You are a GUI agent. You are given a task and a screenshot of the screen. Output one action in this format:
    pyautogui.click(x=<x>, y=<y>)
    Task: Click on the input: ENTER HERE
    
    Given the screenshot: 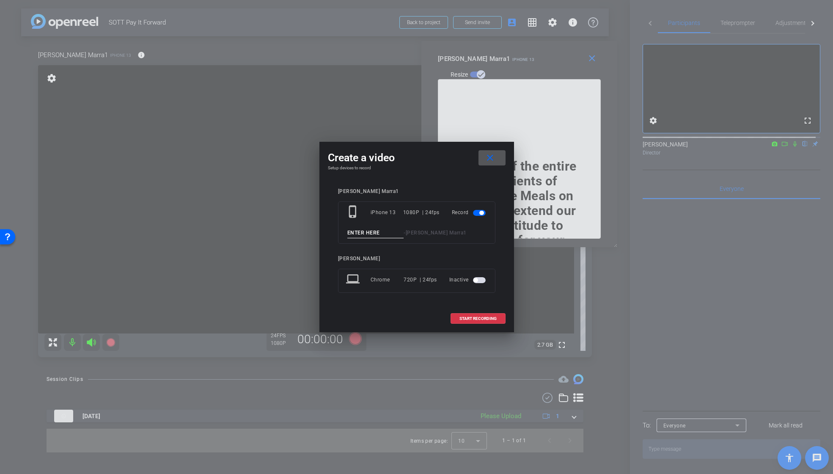 What is the action you would take?
    pyautogui.click(x=376, y=233)
    